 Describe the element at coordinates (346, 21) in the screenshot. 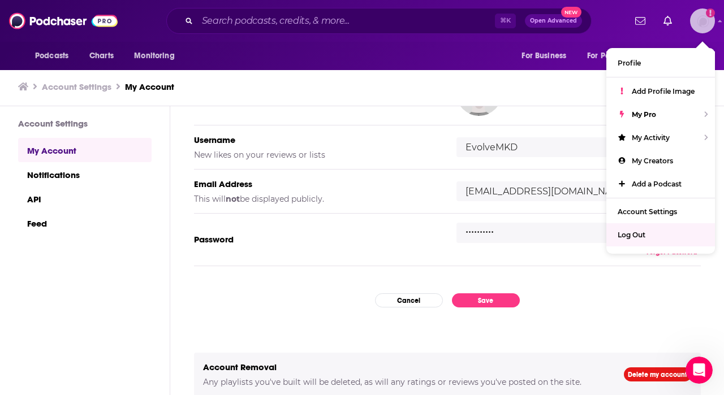

I see `input: Search podcasts, credits, & more...` at that location.